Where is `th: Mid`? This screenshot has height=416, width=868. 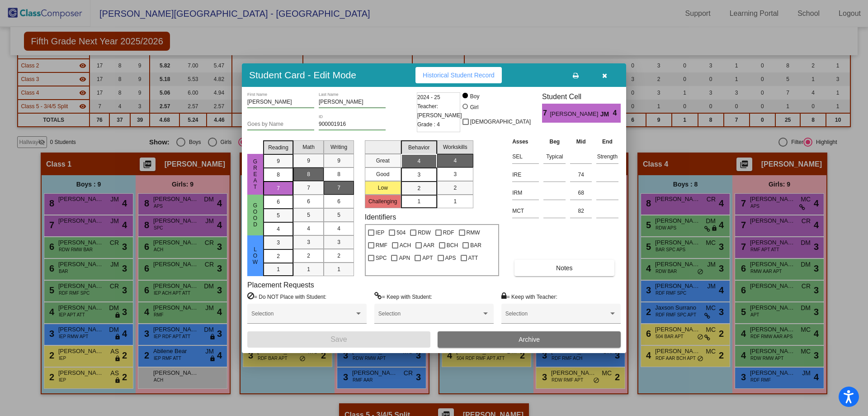 th: Mid is located at coordinates (581, 142).